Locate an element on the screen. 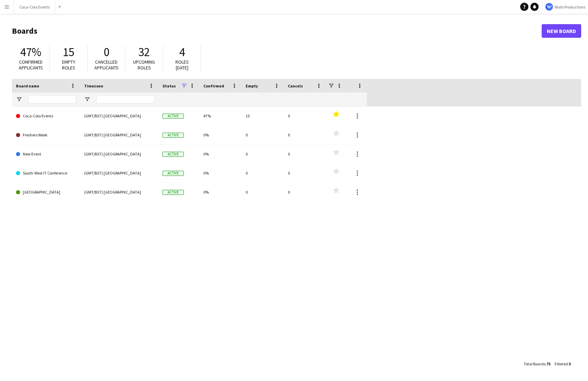 The height and width of the screenshot is (381, 588). span: 0 is located at coordinates (106, 52).